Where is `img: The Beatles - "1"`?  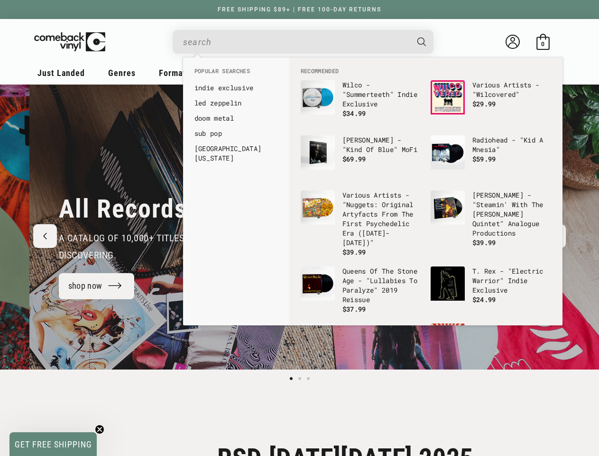 img: The Beatles - "1" is located at coordinates (318, 340).